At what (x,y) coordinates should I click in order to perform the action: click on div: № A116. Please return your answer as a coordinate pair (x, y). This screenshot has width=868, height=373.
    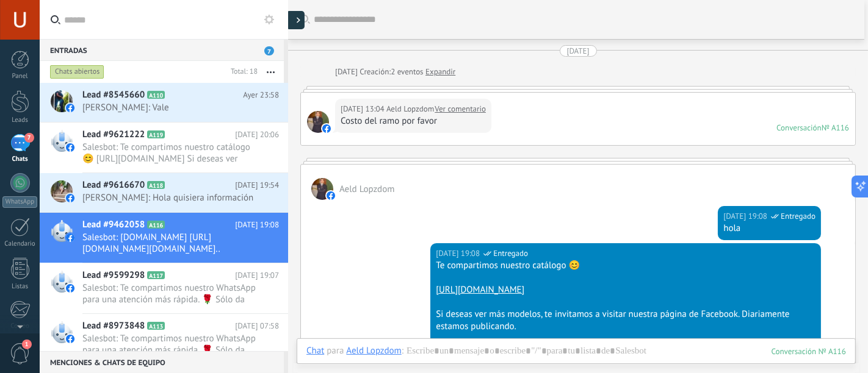
    Looking at the image, I should click on (834, 128).